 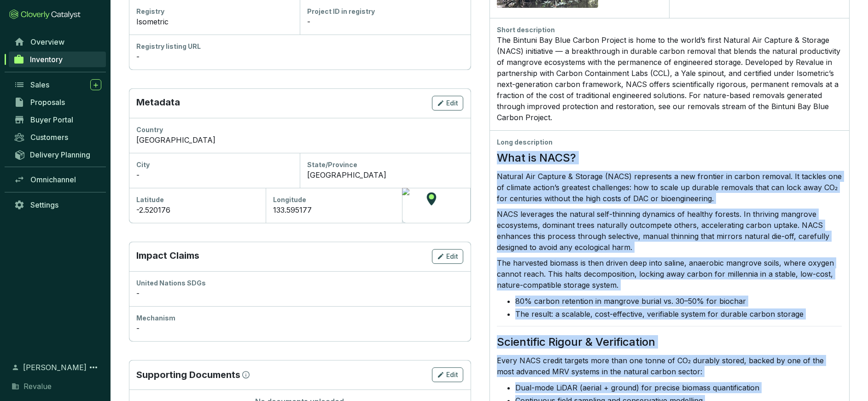 What do you see at coordinates (214, 22) in the screenshot?
I see `div: Isometric` at bounding box center [214, 22].